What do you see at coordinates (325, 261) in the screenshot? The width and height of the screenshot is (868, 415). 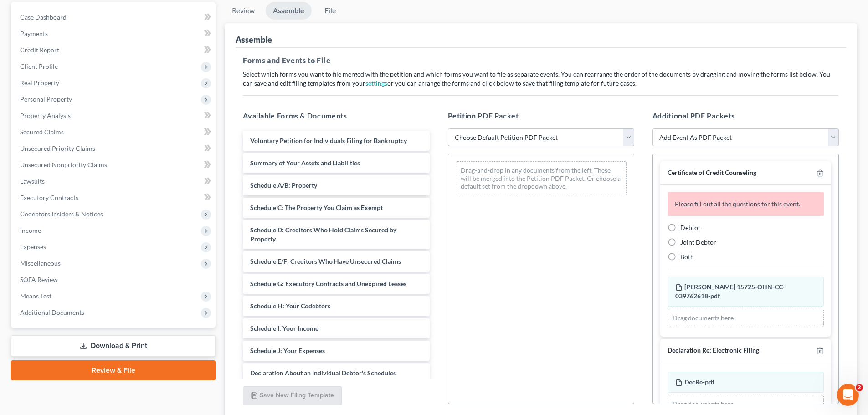 I see `span: Schedule E/F: Creditors Who Have Unsecured Claims` at bounding box center [325, 261].